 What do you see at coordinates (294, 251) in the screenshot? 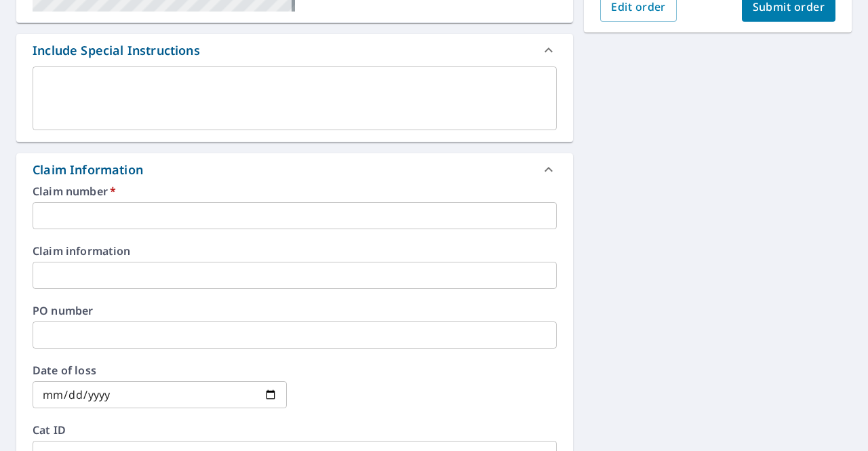
I see `label: Claim information` at bounding box center [294, 251].